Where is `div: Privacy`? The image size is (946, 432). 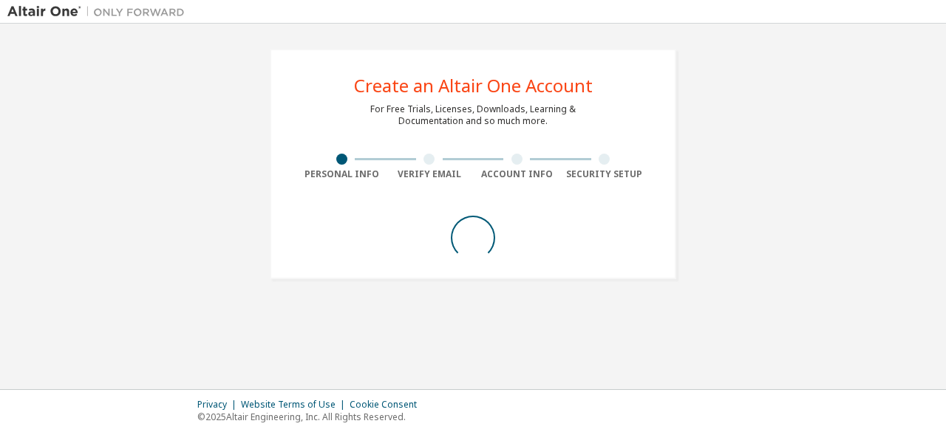
div: Privacy is located at coordinates (219, 405).